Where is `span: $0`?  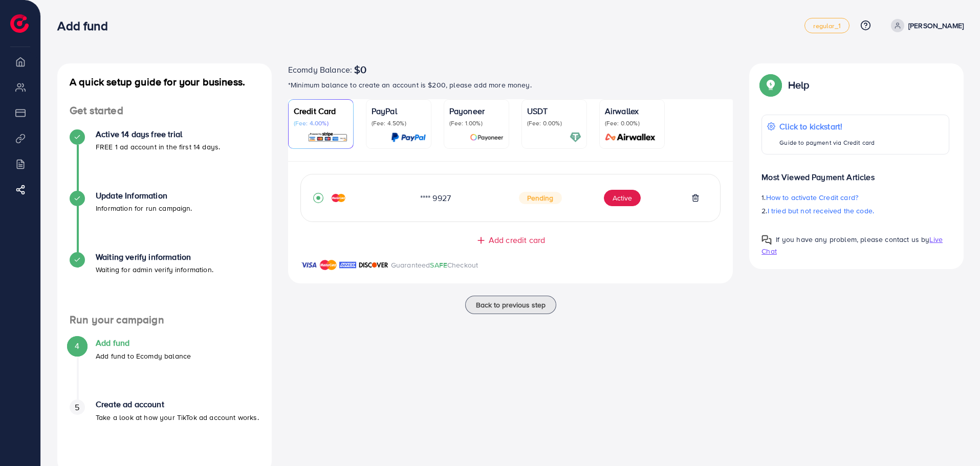
span: $0 is located at coordinates (360, 70).